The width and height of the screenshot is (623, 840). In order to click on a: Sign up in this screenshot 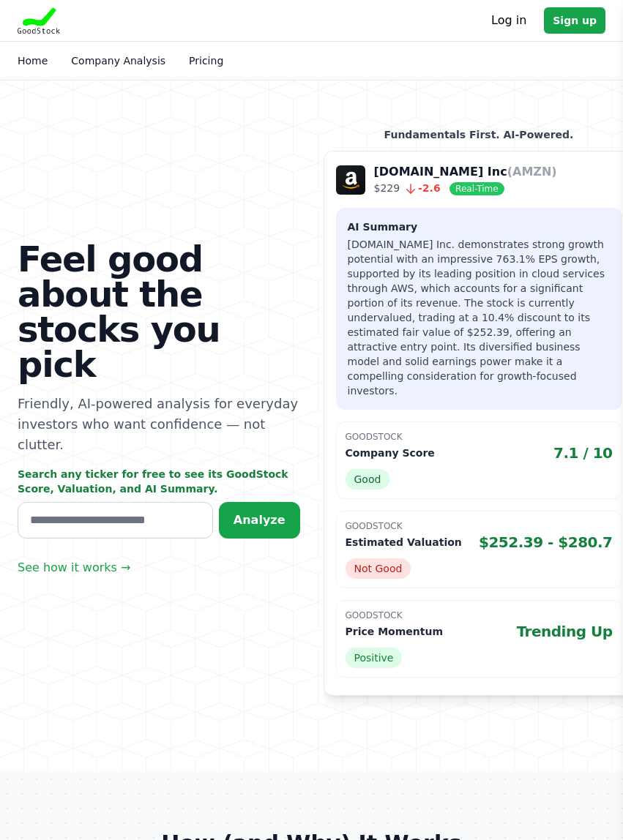, I will do `click(574, 21)`.